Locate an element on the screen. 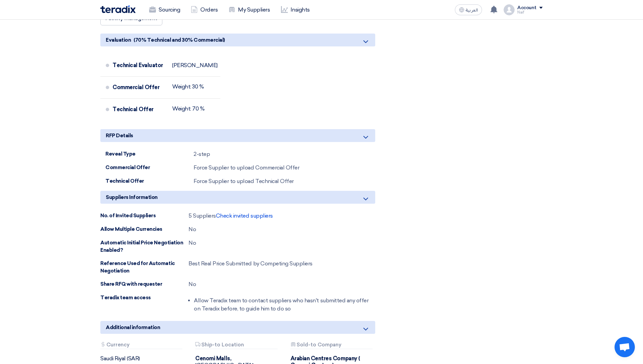  span: العربية is located at coordinates (472, 10).